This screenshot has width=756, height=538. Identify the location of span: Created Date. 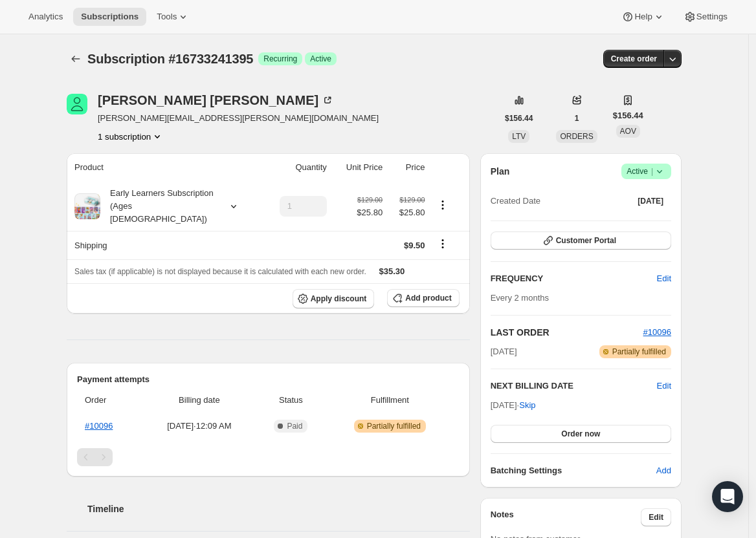
(515, 201).